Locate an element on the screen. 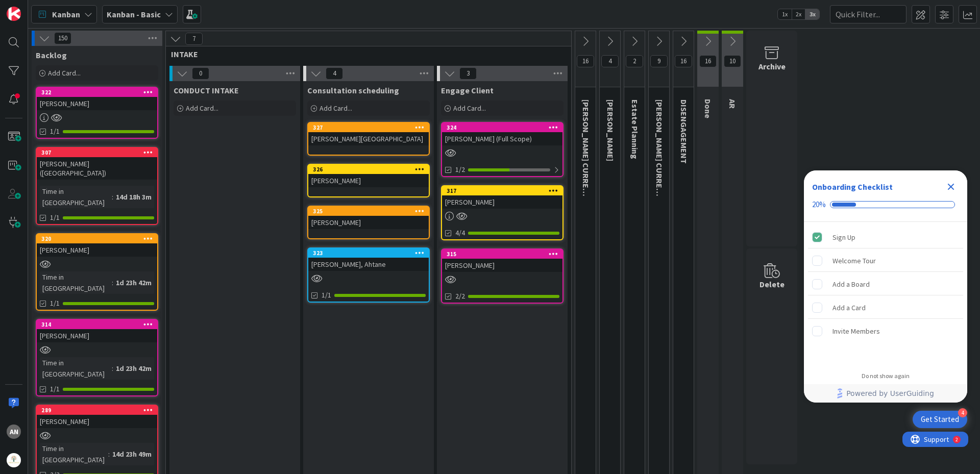  div: 14d 18h 3m is located at coordinates (133, 197).